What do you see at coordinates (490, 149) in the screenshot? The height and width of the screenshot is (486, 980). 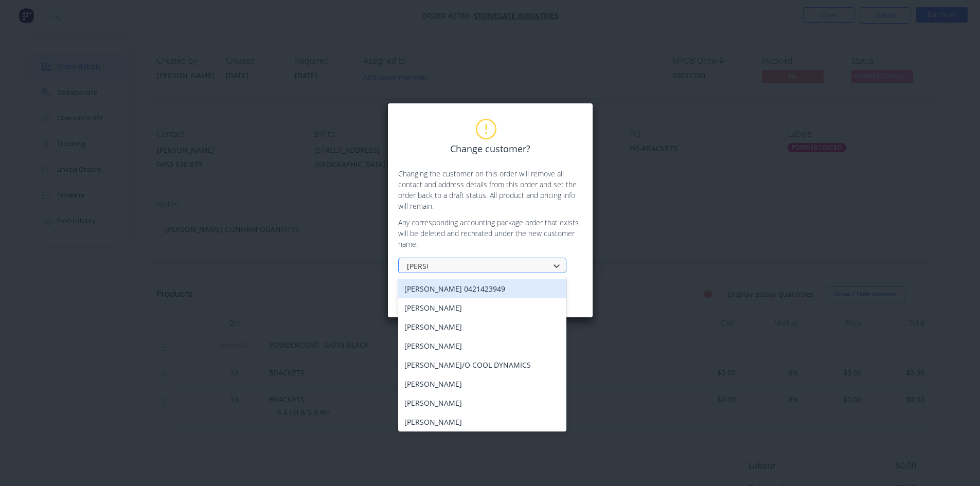 I see `span: Change customer?` at bounding box center [490, 149].